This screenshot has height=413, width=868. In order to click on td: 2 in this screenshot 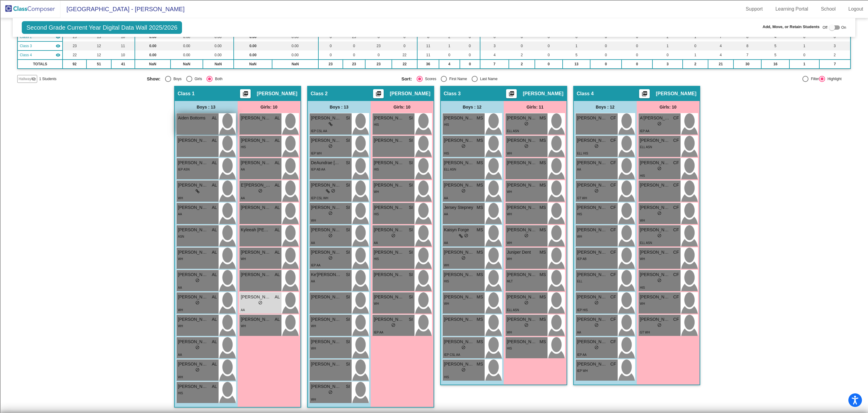, I will do `click(522, 55)`.